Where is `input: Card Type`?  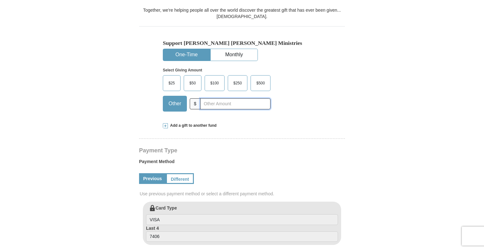 input: Card Type is located at coordinates (242, 220).